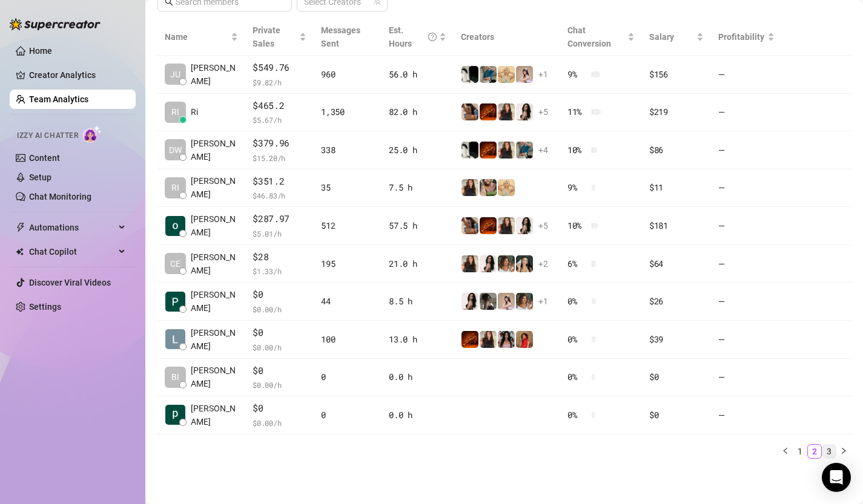 This screenshot has height=504, width=863. Describe the element at coordinates (506, 340) in the screenshot. I see `img: empress.venus` at that location.